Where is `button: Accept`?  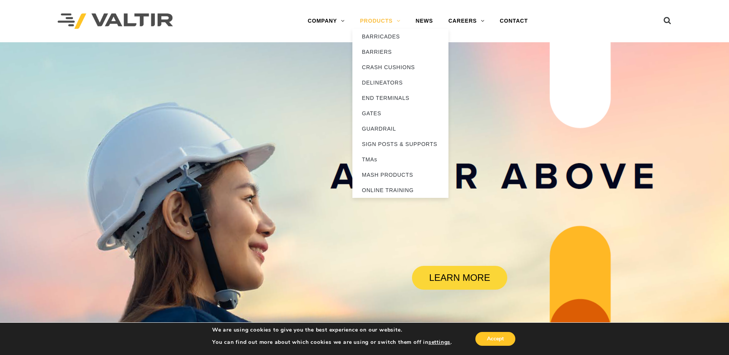 button: Accept is located at coordinates (496, 339).